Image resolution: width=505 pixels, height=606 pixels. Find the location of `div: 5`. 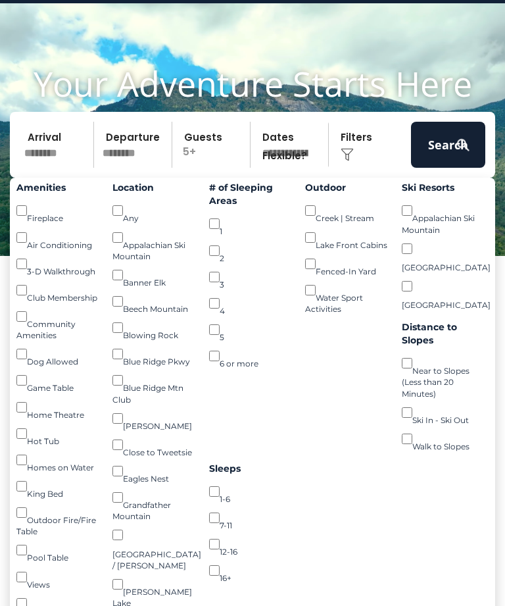

div: 5 is located at coordinates (253, 330).